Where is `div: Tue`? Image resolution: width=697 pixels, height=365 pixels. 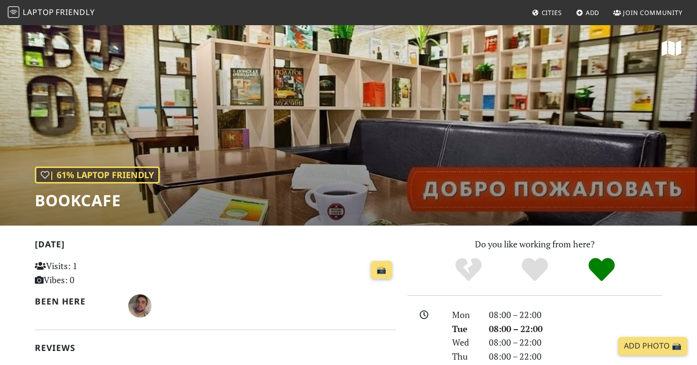 div: Tue is located at coordinates (465, 329).